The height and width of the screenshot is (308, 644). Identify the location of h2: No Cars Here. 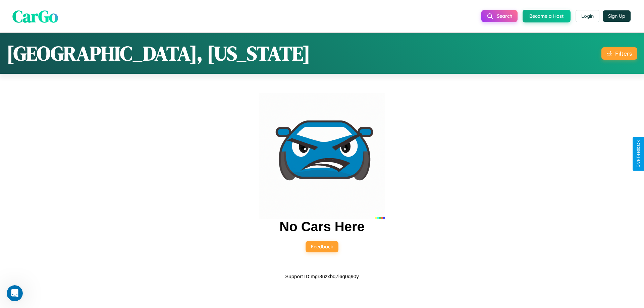
(321, 227).